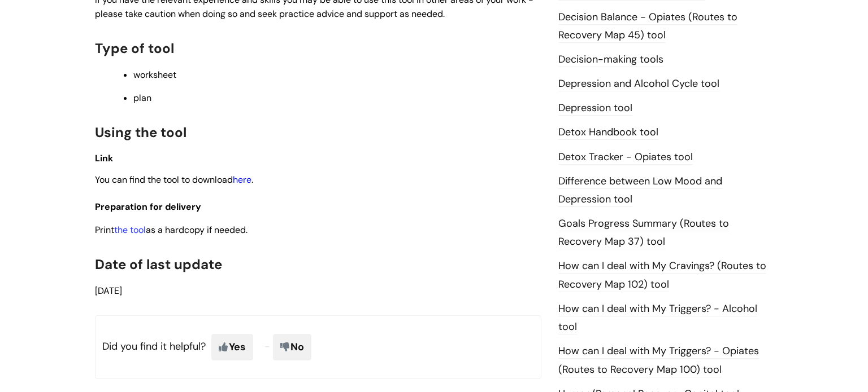 The width and height of the screenshot is (868, 392). I want to click on span: plan, so click(143, 97).